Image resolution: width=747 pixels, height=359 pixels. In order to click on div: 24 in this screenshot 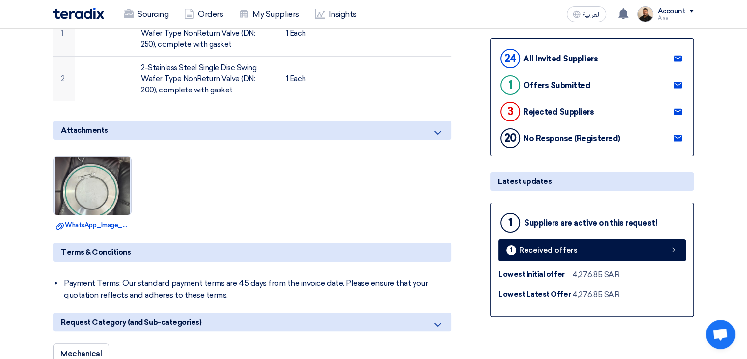, I will do `click(510, 58)`.